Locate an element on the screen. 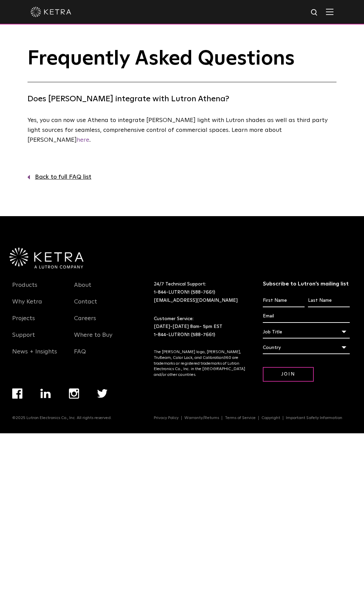  a: Careers is located at coordinates (85, 322).